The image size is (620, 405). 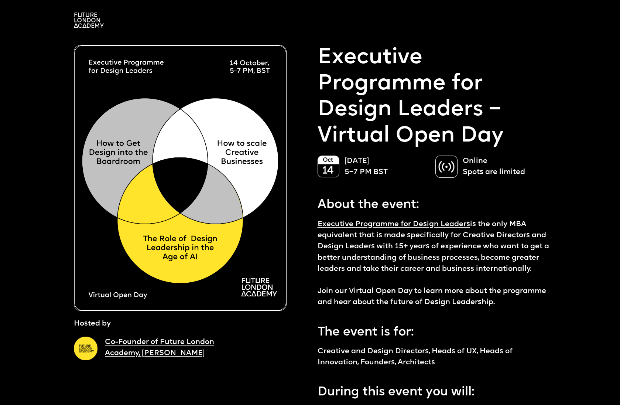 I want to click on p: During this event you will:, so click(x=436, y=390).